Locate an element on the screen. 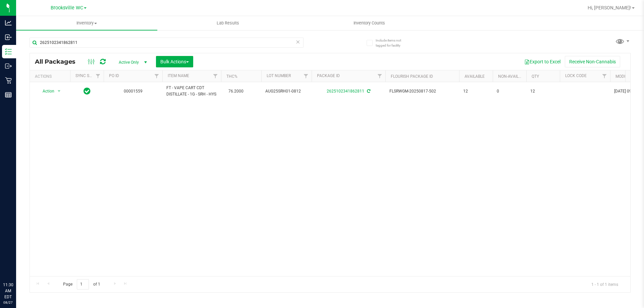 Image resolution: width=644 pixels, height=308 pixels. a: Item Name is located at coordinates (178, 76).